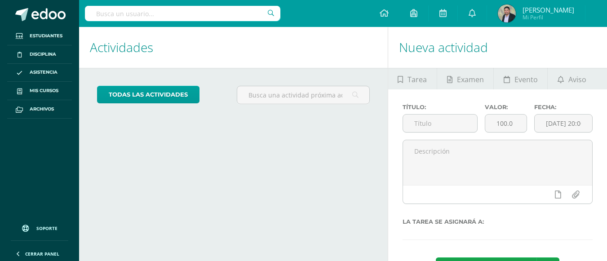 The width and height of the screenshot is (607, 261). Describe the element at coordinates (506, 123) in the screenshot. I see `input: Puntos máximos` at that location.